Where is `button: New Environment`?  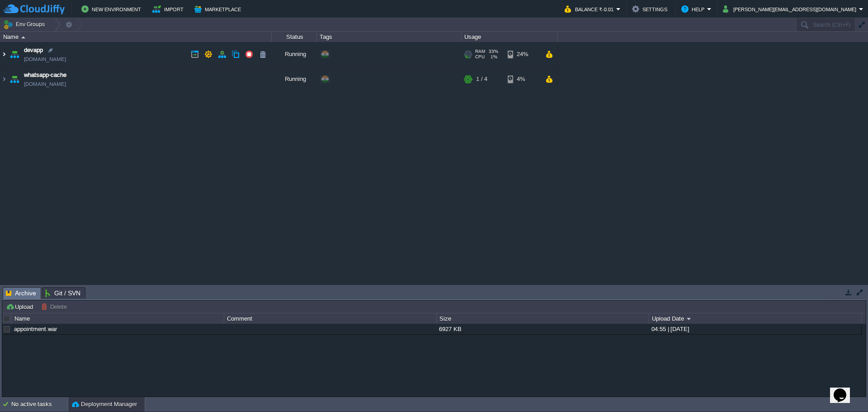
button: New Environment is located at coordinates (113, 9).